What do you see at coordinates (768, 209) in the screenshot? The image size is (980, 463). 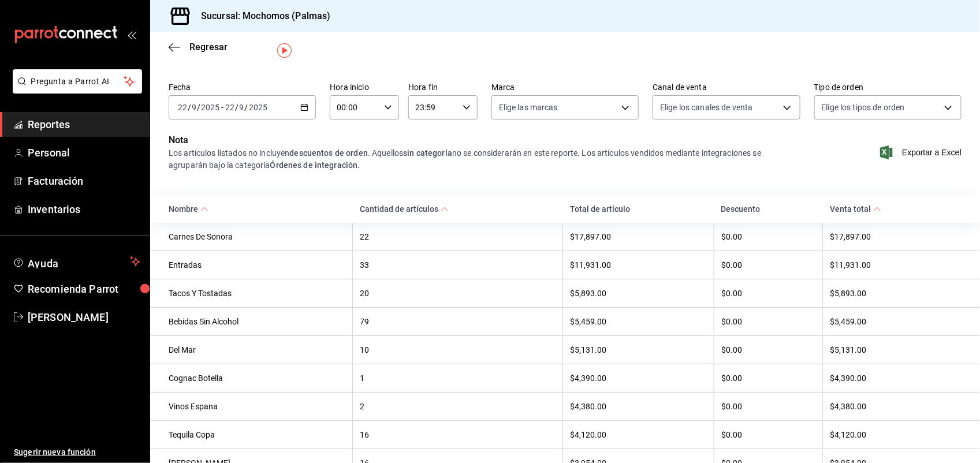 I see `div: Descuento` at bounding box center [768, 209].